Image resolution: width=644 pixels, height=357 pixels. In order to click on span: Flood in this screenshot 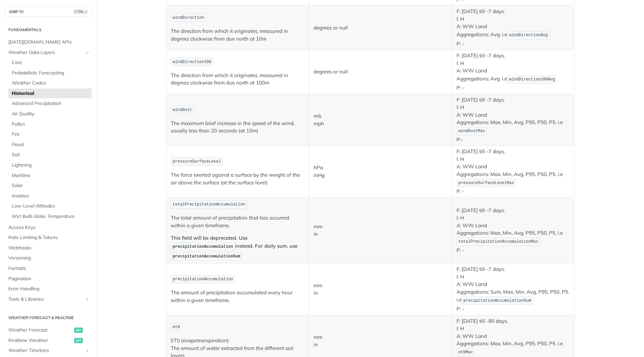, I will do `click(50, 145)`.